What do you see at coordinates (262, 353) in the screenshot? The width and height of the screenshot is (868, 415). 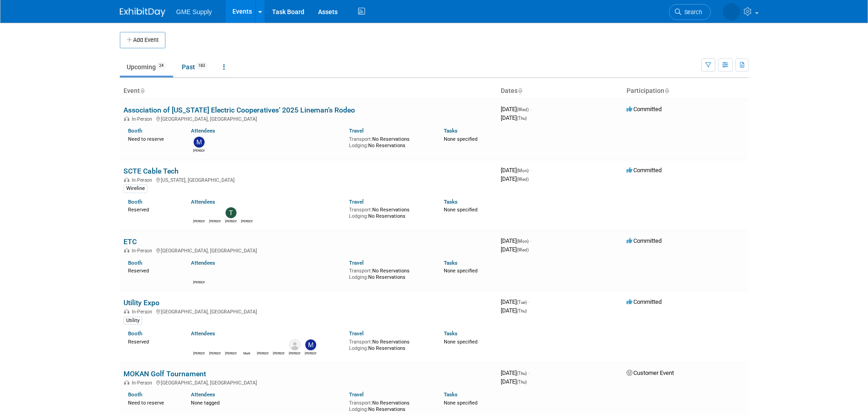 I see `div: Amanda Riley` at bounding box center [262, 353].